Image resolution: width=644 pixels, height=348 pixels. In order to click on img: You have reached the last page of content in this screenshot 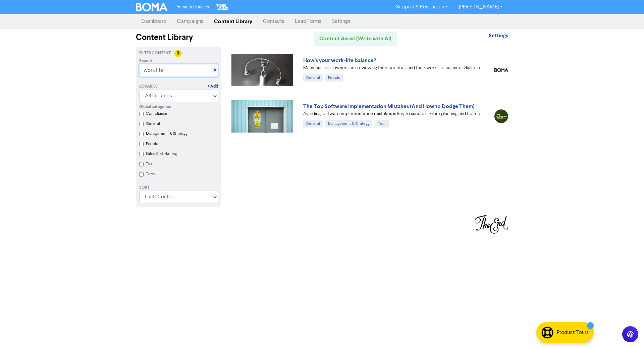, I will do `click(491, 224)`.